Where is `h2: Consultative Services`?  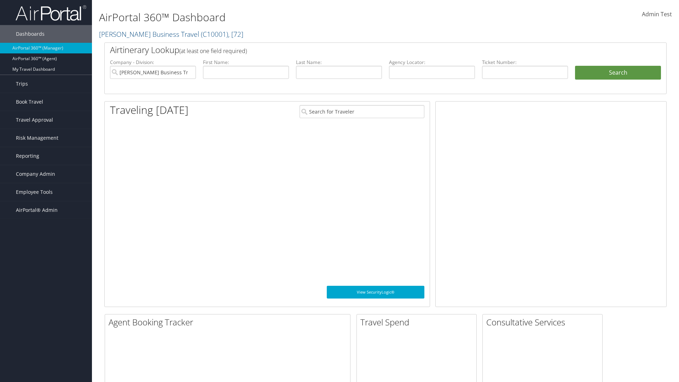
h2: Consultative Services is located at coordinates (544, 322).